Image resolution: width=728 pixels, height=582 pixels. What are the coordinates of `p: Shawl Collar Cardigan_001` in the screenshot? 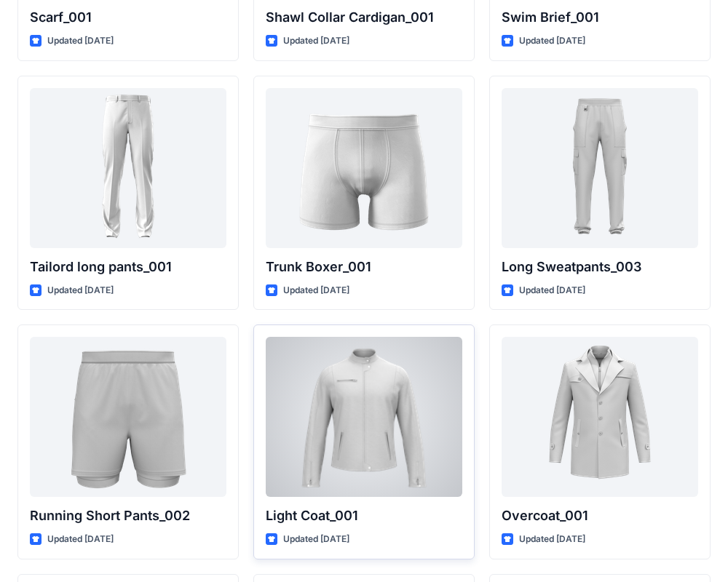 It's located at (364, 18).